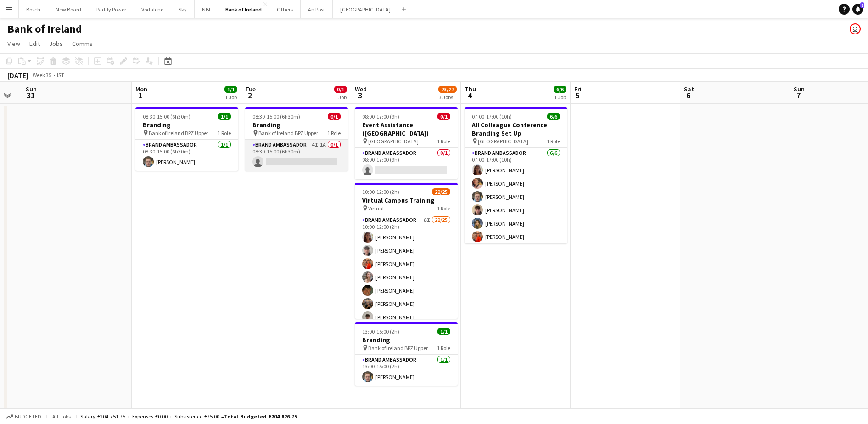 The image size is (868, 424). I want to click on h1: Bank of Ireland, so click(44, 29).